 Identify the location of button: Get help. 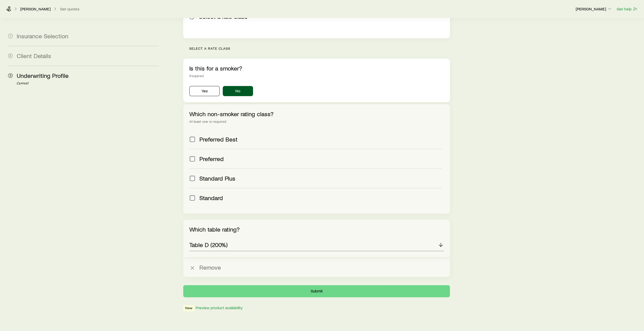
(627, 9).